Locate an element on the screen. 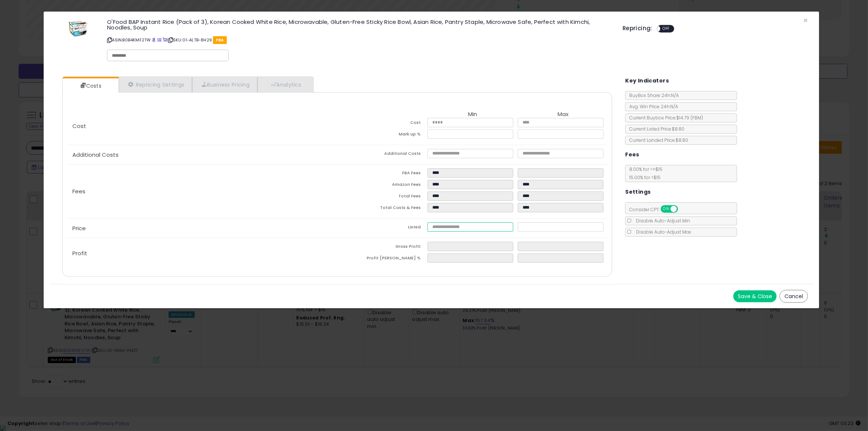  td: Total Costs & Fees is located at coordinates (382, 209).